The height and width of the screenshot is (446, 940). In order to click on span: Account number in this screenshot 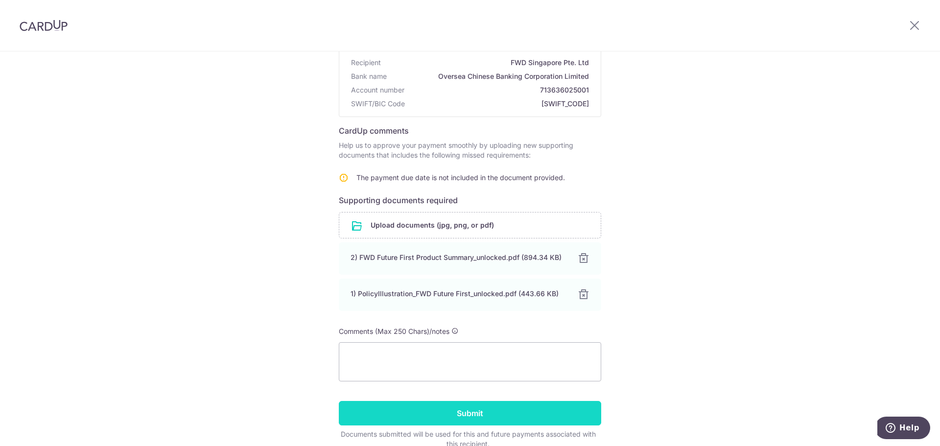, I will do `click(377, 90)`.